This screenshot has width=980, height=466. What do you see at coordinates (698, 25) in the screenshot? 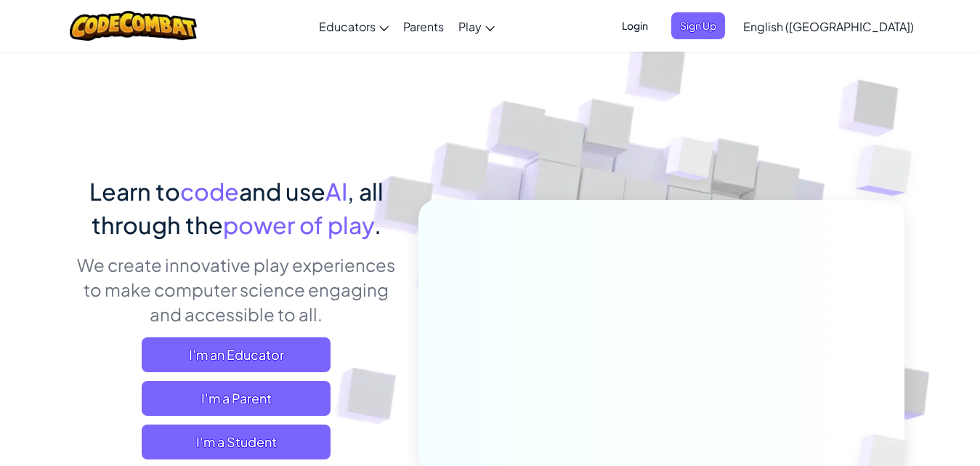
I see `button: Sign Up` at bounding box center [698, 25].